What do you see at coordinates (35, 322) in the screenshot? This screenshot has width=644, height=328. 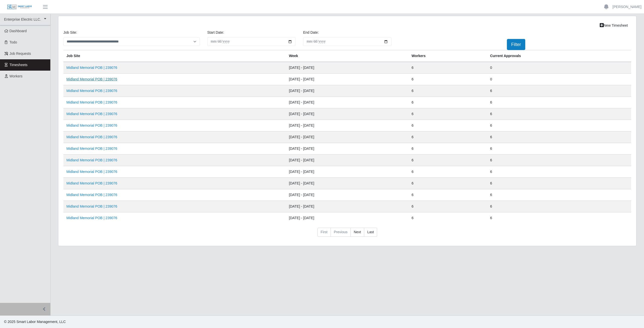 I see `span: © 2025 Smart Labor Management, LLC` at bounding box center [35, 322].